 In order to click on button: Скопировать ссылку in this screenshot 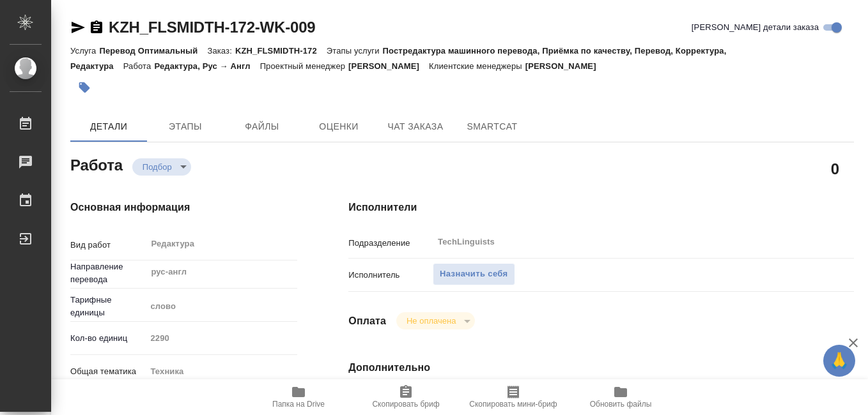, I will do `click(97, 27)`.